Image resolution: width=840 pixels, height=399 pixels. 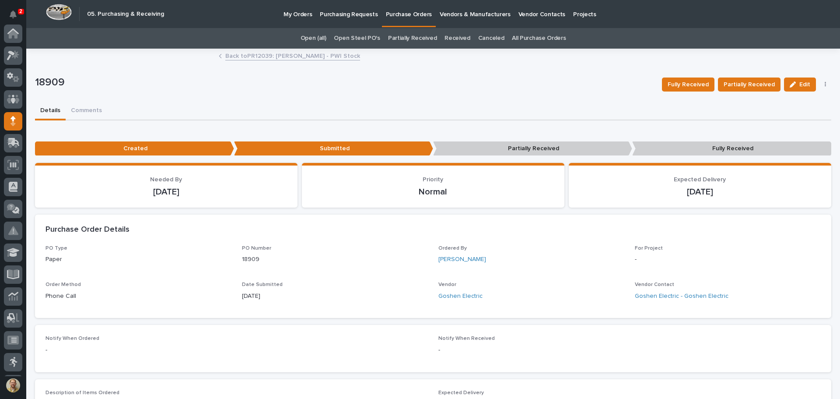 I want to click on span: Date Submitted, so click(x=262, y=284).